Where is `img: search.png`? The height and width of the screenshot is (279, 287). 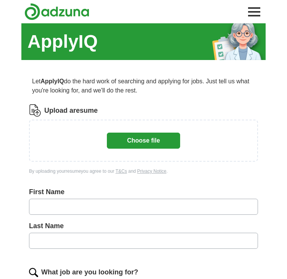 img: search.png is located at coordinates (34, 272).